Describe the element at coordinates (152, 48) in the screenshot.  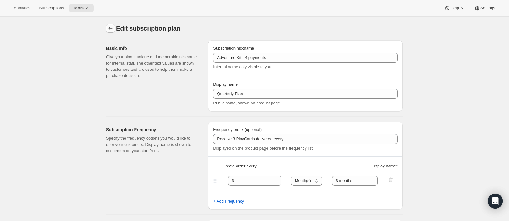
I see `h2: Basic Info` at that location.